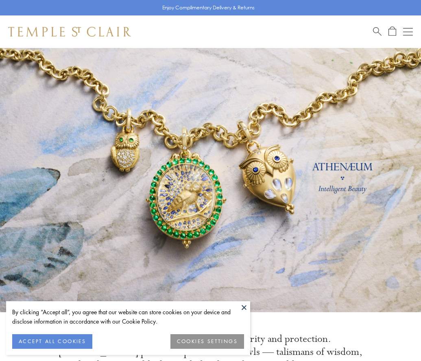 Image resolution: width=421 pixels, height=361 pixels. I want to click on p: Enjoy Complimentary Delivery & Returns, so click(208, 8).